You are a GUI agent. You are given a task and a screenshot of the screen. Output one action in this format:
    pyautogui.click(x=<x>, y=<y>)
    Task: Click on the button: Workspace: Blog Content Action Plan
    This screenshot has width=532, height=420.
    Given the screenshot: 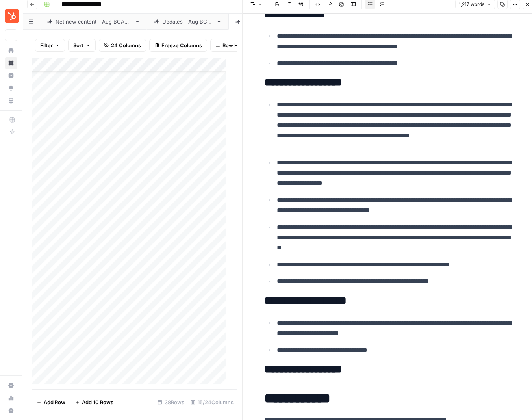 What is the action you would take?
    pyautogui.click(x=11, y=16)
    